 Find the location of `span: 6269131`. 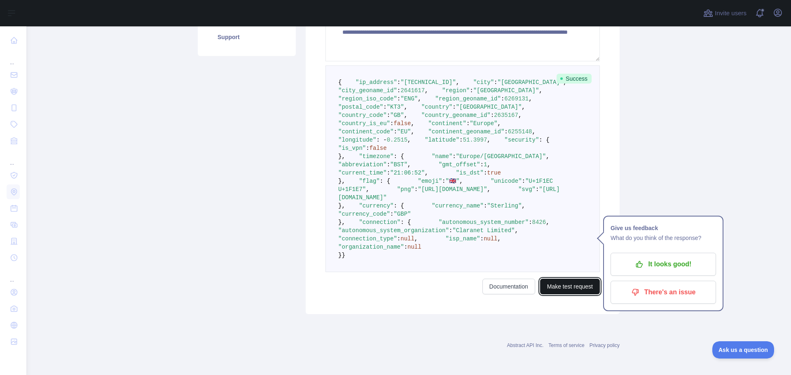

span: 6269131 is located at coordinates (516, 99).